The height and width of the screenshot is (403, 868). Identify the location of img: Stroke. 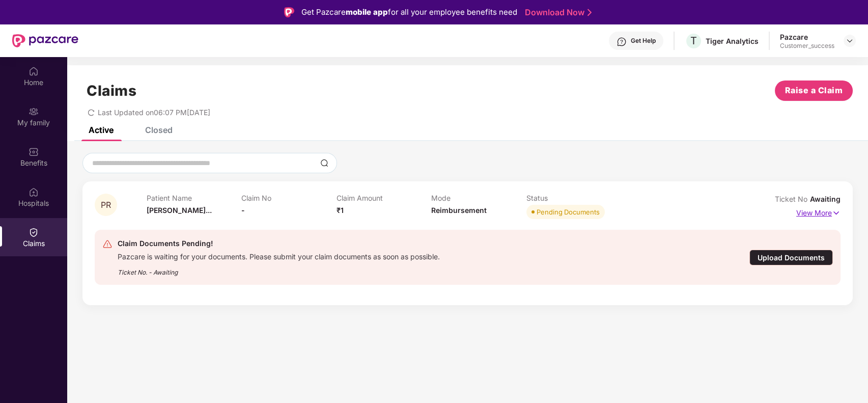
(590, 12).